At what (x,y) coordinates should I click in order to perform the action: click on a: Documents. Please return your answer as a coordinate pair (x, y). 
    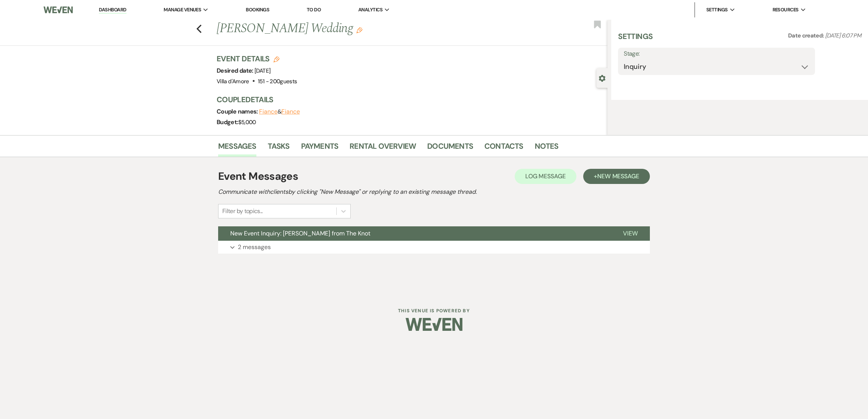
    Looking at the image, I should click on (450, 148).